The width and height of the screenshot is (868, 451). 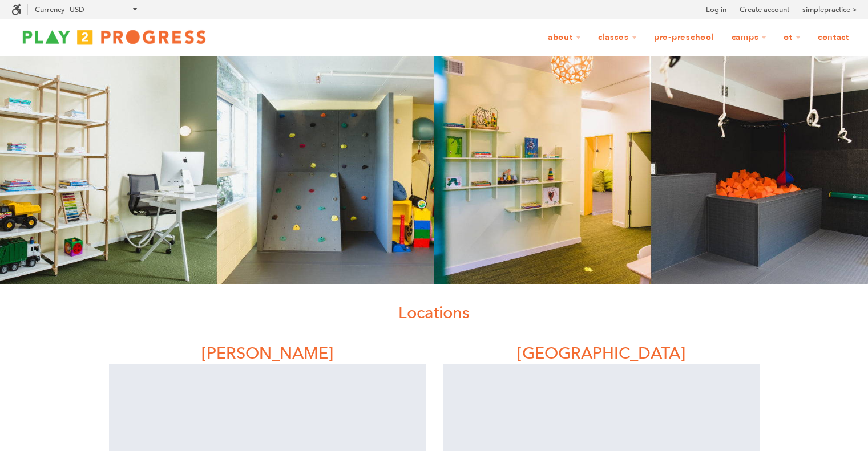 What do you see at coordinates (50, 9) in the screenshot?
I see `label: Currency` at bounding box center [50, 9].